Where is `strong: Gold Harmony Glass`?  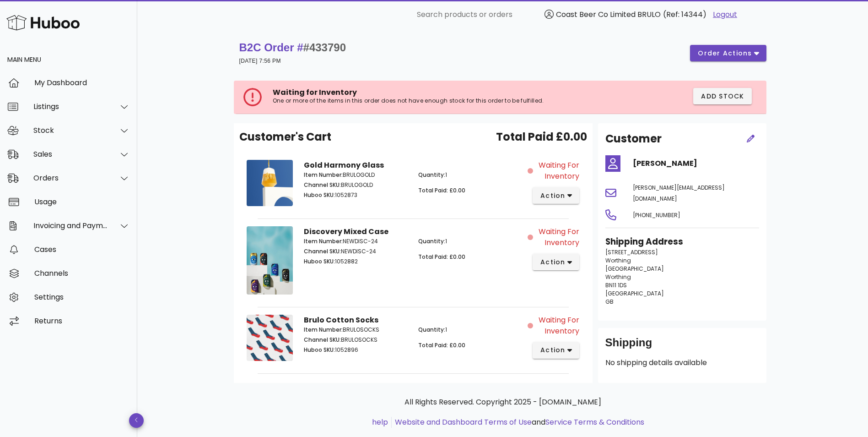
strong: Gold Harmony Glass is located at coordinates (344, 165).